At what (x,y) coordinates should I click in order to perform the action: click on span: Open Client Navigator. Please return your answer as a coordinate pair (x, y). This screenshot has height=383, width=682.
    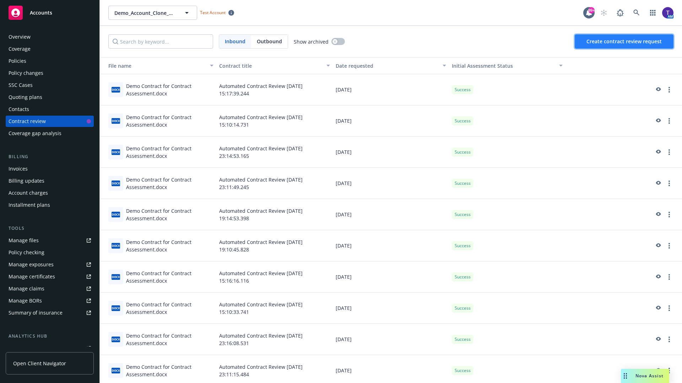
    Looking at the image, I should click on (39, 363).